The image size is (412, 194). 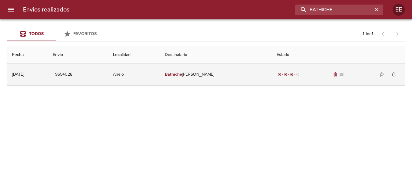 What do you see at coordinates (397, 34) in the screenshot?
I see `span: Pagina siguiente` at bounding box center [397, 34].